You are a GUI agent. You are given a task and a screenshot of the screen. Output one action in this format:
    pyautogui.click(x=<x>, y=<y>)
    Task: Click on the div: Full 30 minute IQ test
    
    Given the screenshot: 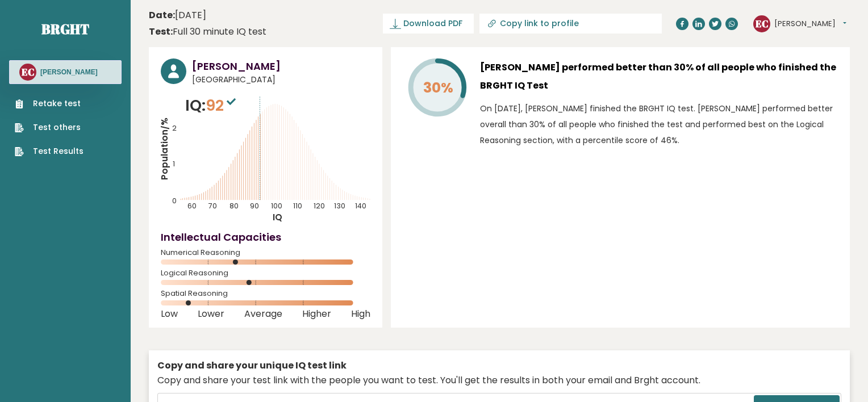 What is the action you would take?
    pyautogui.click(x=207, y=32)
    